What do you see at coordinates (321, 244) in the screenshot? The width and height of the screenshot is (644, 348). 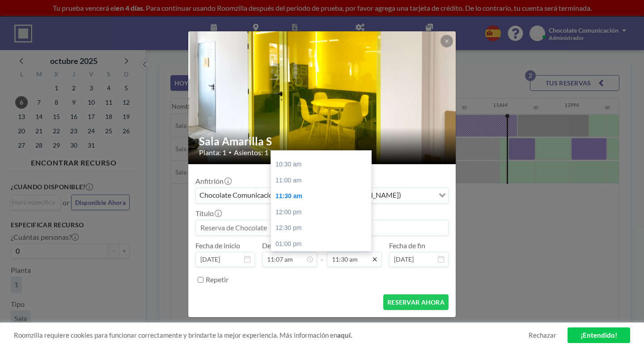 I see `div: 01:00 pm` at bounding box center [321, 244].